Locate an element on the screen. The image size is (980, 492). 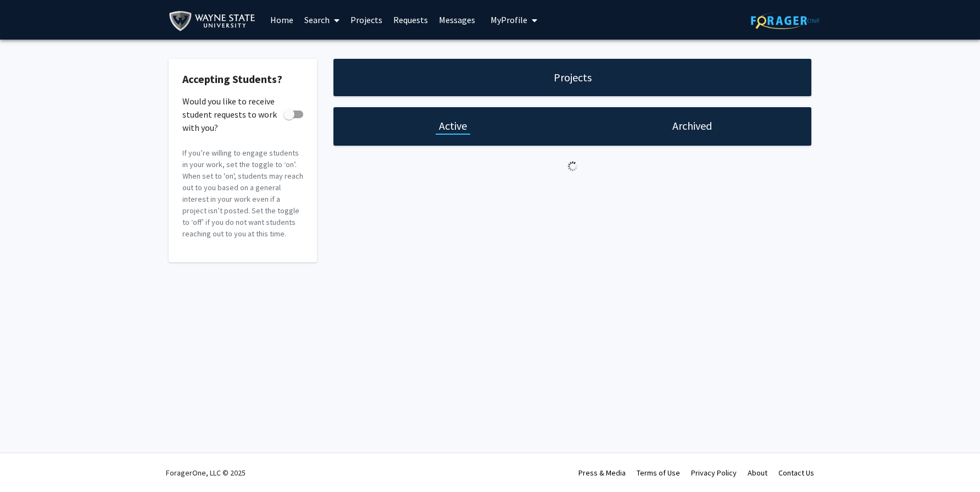
a: Terms of Use is located at coordinates (659, 473).